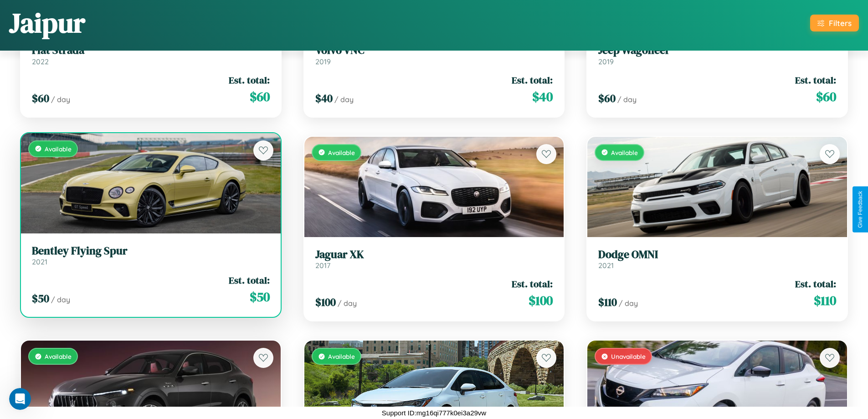 The height and width of the screenshot is (419, 868). I want to click on button: Filters, so click(834, 23).